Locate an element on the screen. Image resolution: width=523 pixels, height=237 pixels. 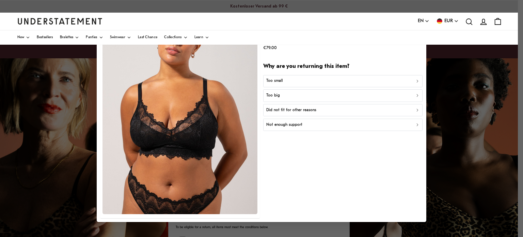
a: Bestsellers is located at coordinates (45, 37).